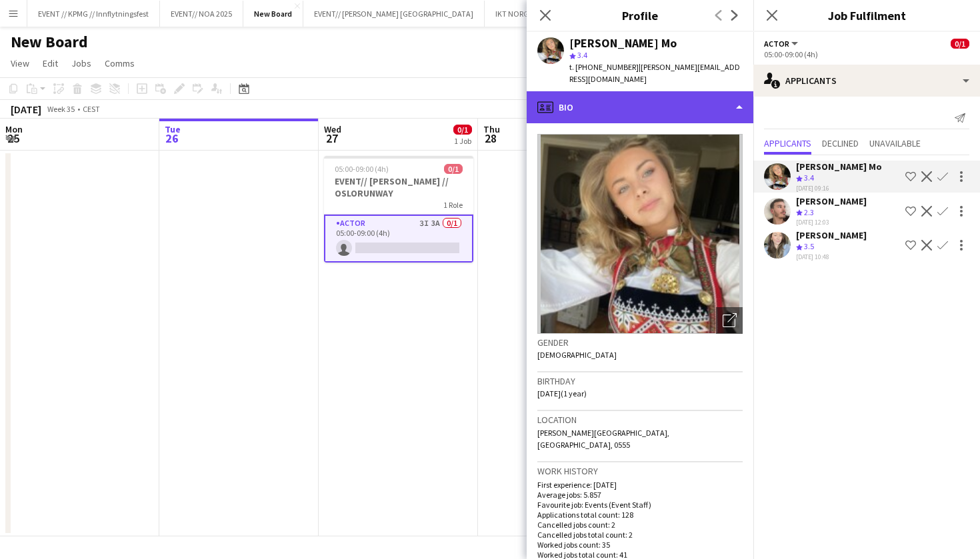  Describe the element at coordinates (867, 54) in the screenshot. I see `div: 05:00-09:00 (4h)` at that location.